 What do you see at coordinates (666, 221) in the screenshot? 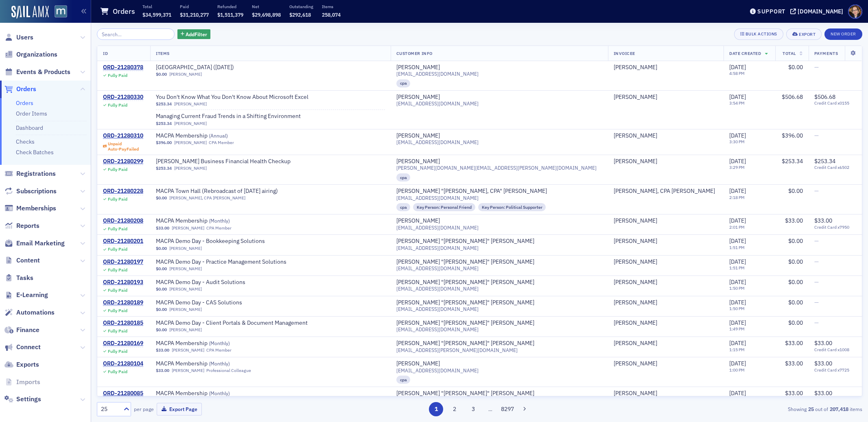
I see `span: Lisa Andrews` at bounding box center [666, 221].